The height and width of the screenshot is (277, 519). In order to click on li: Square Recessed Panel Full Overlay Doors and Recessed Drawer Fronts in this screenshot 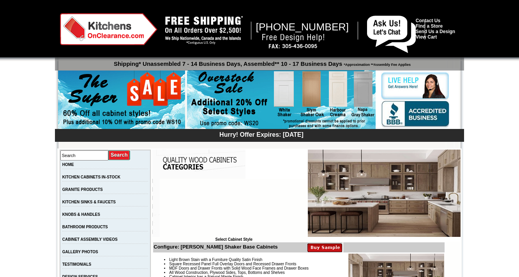, I will do `click(306, 264)`.